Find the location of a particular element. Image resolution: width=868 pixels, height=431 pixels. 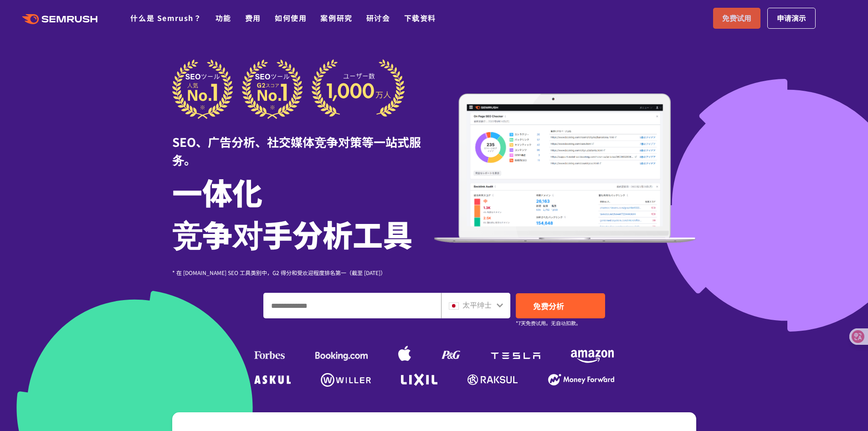

font: 太平绅士 is located at coordinates (477, 304).